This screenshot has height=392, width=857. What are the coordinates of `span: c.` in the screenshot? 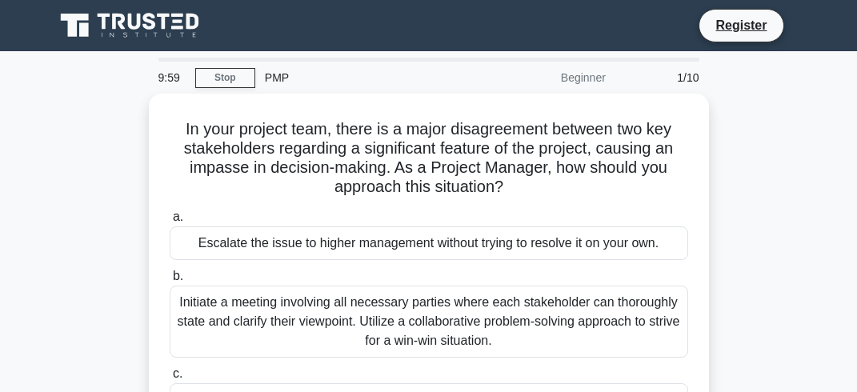 It's located at (178, 373).